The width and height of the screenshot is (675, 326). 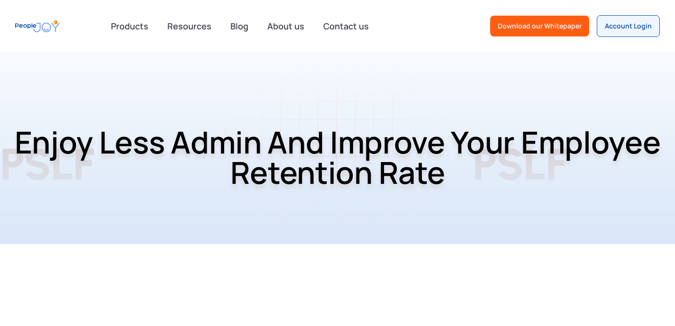 I want to click on a: Account Login, so click(x=628, y=26).